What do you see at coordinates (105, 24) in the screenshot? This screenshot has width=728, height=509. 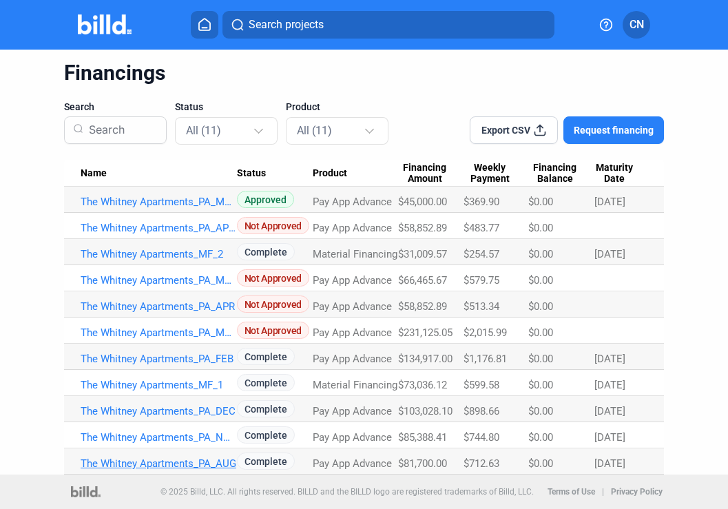 I see `img: Billd Company Logo` at bounding box center [105, 24].